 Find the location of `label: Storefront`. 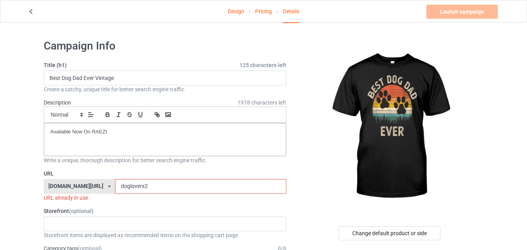

label: Storefront is located at coordinates (165, 211).